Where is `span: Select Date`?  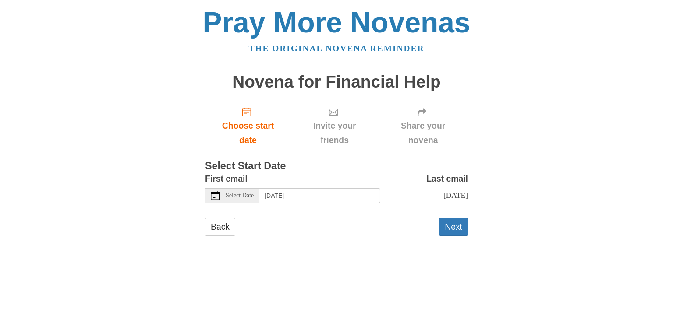 span: Select Date is located at coordinates (240, 196).